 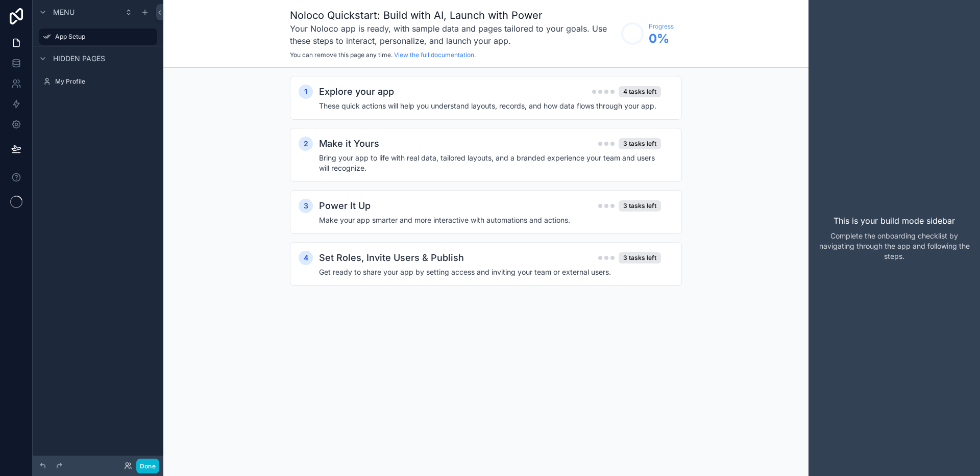 What do you see at coordinates (79, 58) in the screenshot?
I see `span: Hidden pages` at bounding box center [79, 58].